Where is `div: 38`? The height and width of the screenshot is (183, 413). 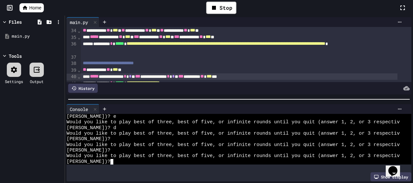
div: 38 is located at coordinates (72, 64).